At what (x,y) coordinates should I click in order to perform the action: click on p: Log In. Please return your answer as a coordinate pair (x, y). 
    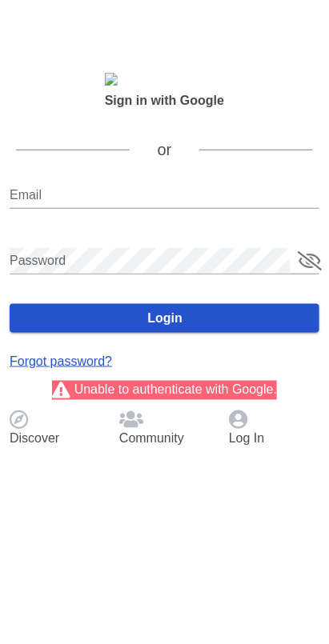
    Looking at the image, I should click on (274, 440).